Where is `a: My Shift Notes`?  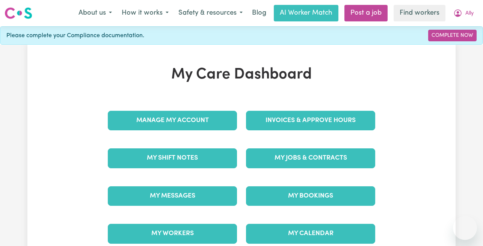
a: My Shift Notes is located at coordinates (172, 158).